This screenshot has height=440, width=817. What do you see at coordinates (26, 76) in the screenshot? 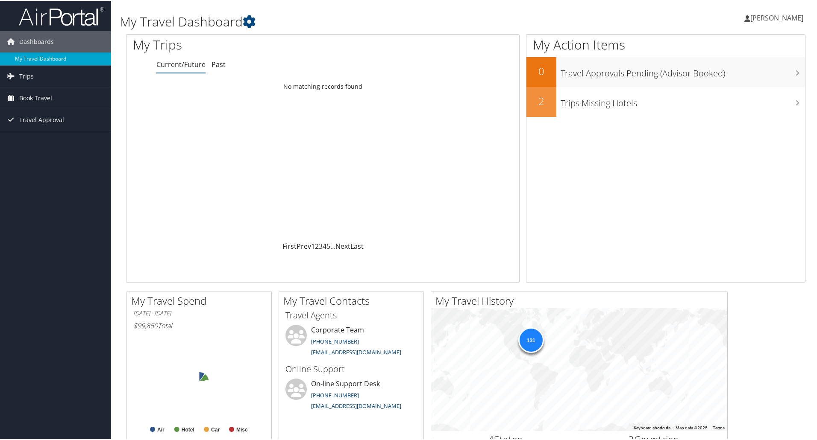
I see `span: Trips` at bounding box center [26, 76].